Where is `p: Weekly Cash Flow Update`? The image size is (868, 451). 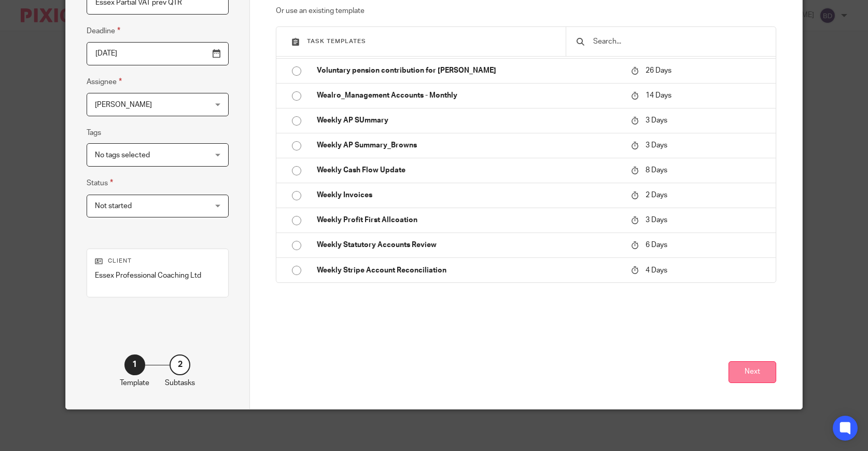
p: Weekly Cash Flow Update is located at coordinates (469, 170).